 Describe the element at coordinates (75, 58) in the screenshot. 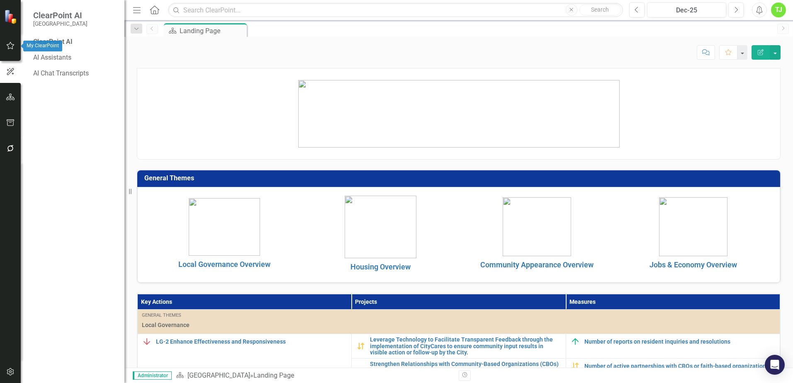

I see `a: AI Assistants` at that location.